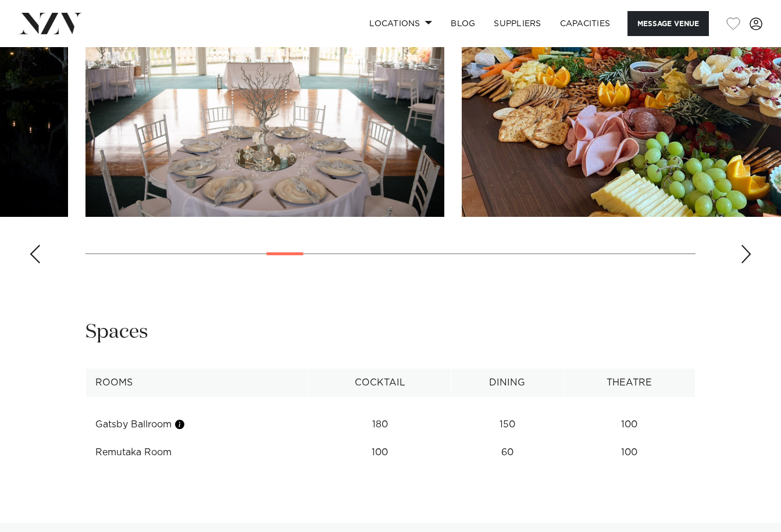 This screenshot has height=532, width=781. I want to click on a: Capacities, so click(586, 23).